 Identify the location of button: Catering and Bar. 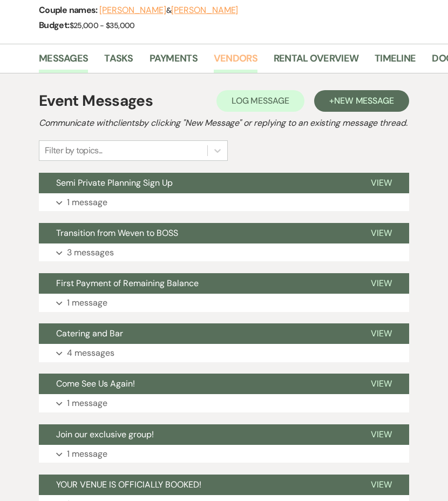
(196, 334).